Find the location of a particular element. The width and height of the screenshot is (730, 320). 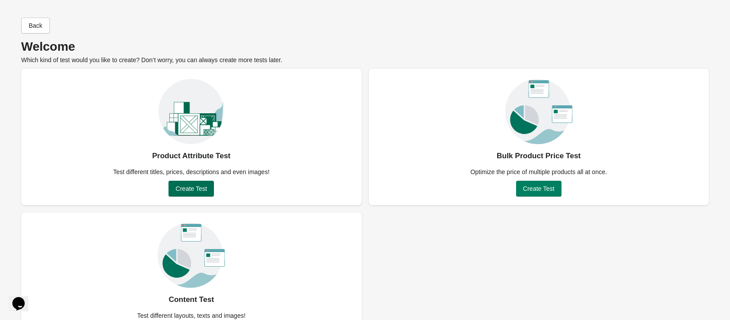

div: Which kind of test would you like to create? Don’t worry, you can always create more tests later. is located at coordinates (365, 53).